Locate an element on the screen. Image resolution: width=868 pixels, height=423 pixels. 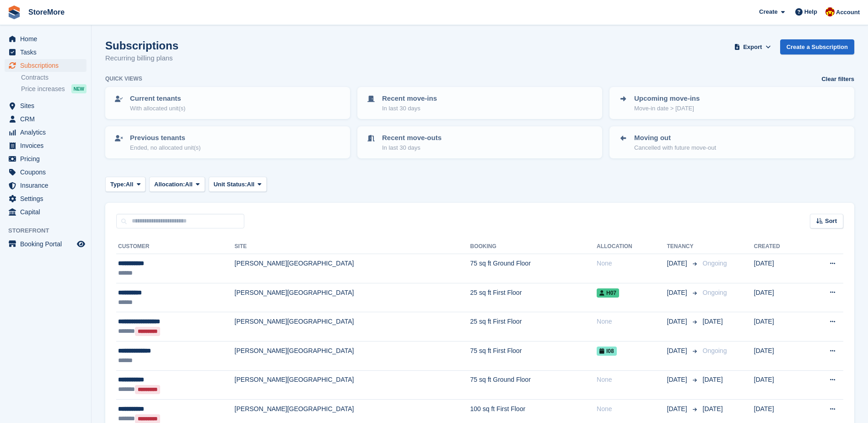
span: Tasks is located at coordinates (48, 52).